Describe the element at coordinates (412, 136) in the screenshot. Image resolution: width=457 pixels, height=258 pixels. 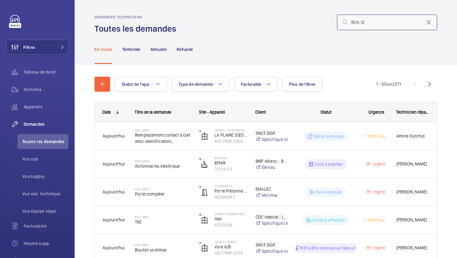
I see `span: Amine Ourchid` at that location.